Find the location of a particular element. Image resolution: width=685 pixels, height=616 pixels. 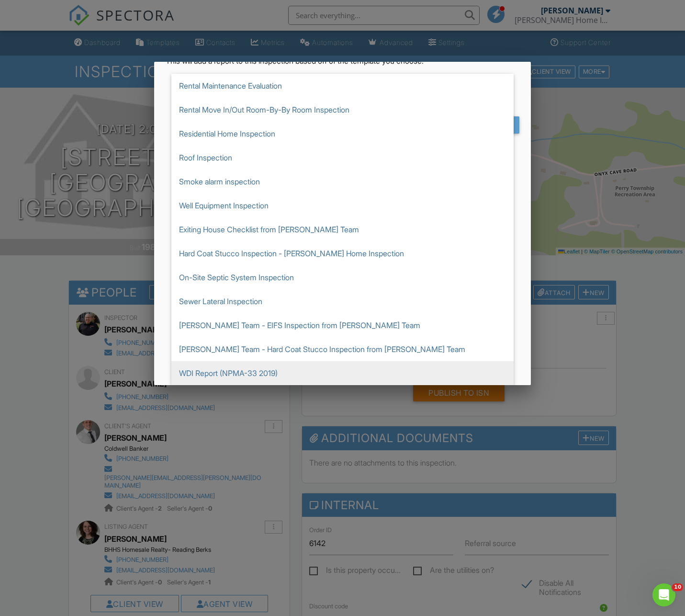

span: Rental Move In/Out Room-By-By Room Inspection is located at coordinates (342, 110).